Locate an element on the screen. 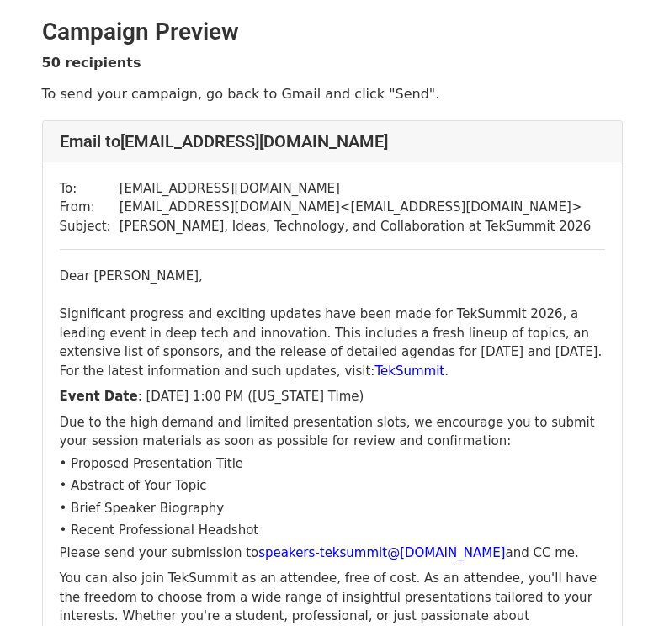 This screenshot has width=664, height=626. div: • Proposed Presentation Title is located at coordinates (332, 464).